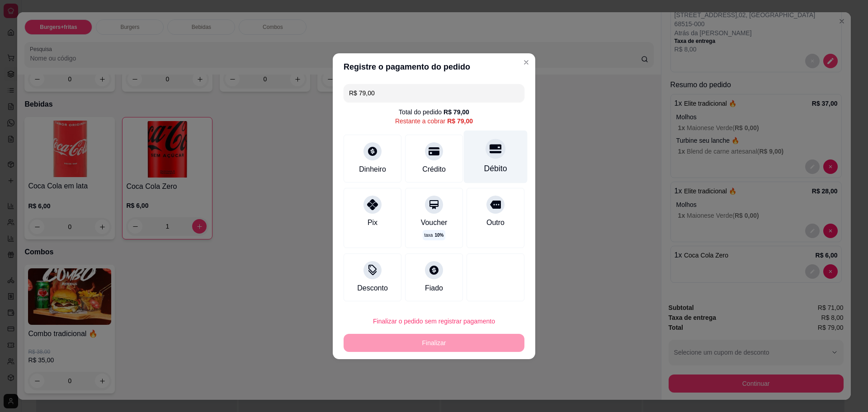 The height and width of the screenshot is (412, 868). I want to click on div: Débito, so click(495, 169).